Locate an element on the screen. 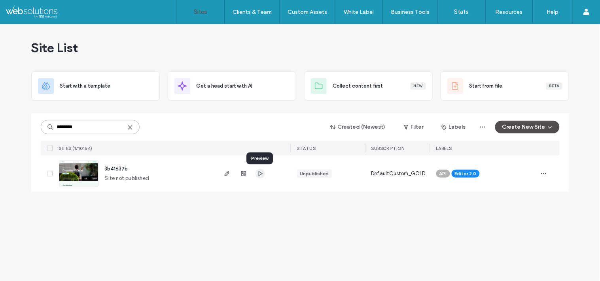 This screenshot has width=600, height=281. a: 3b41637b is located at coordinates (116, 169).